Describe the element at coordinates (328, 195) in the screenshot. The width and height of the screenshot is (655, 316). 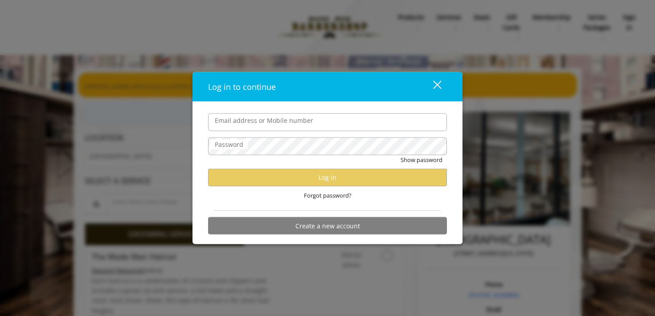
I see `span: Forgot password?` at that location.